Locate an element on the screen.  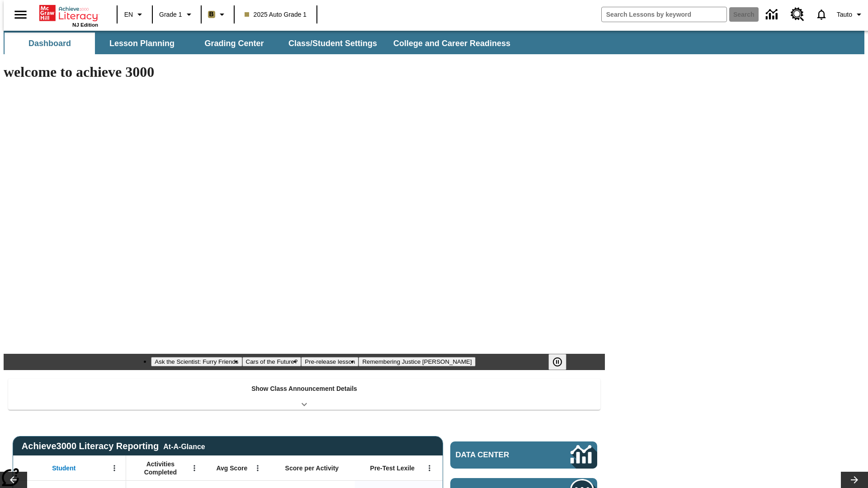
div: At-A-Glance is located at coordinates (184, 446).